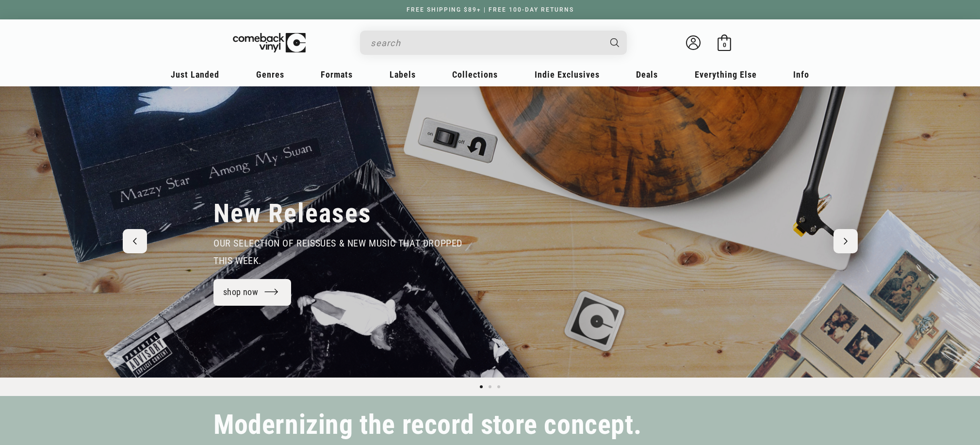 The image size is (980, 445). I want to click on span: Everything Else, so click(726, 74).